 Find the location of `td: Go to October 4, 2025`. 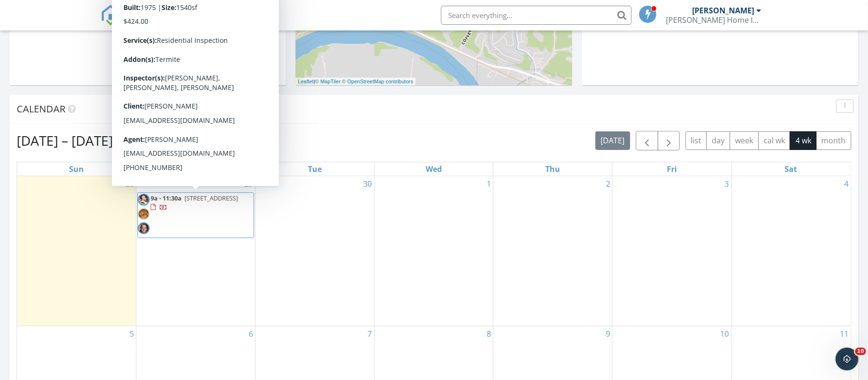

td: Go to October 4, 2025 is located at coordinates (791, 251).